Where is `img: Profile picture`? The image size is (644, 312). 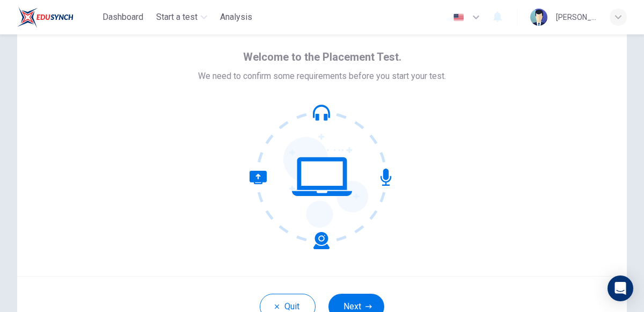
img: Profile picture is located at coordinates (539, 17).